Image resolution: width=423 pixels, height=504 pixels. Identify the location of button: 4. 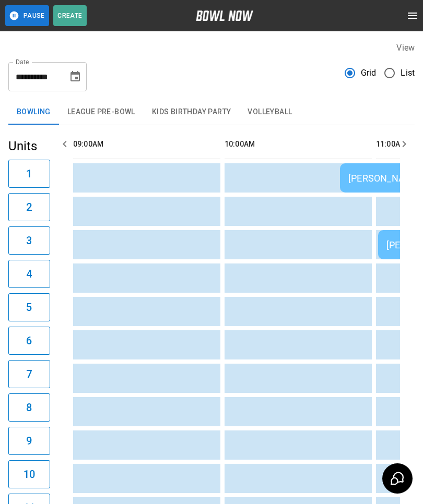
(29, 274).